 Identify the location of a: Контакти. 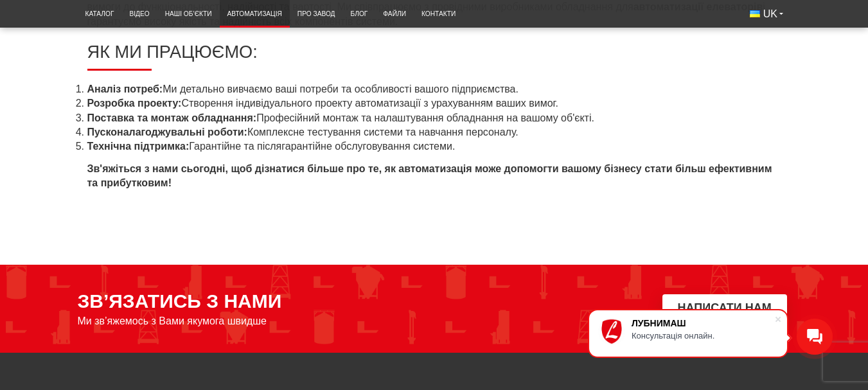
(438, 14).